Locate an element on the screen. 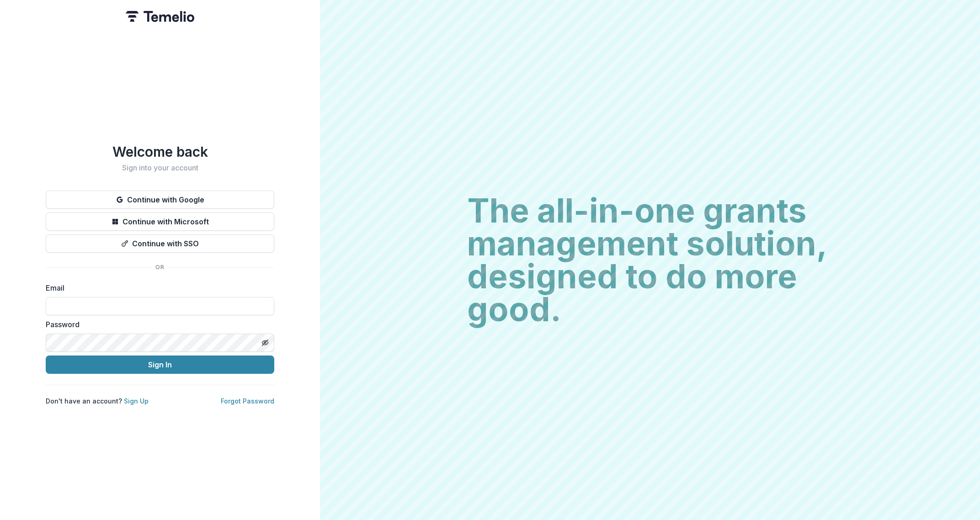  button: Continue with Google is located at coordinates (160, 200).